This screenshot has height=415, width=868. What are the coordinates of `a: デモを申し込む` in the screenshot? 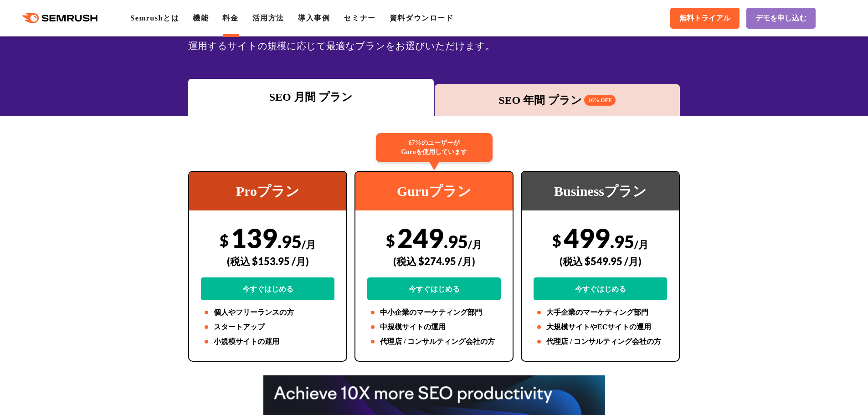 It's located at (781, 18).